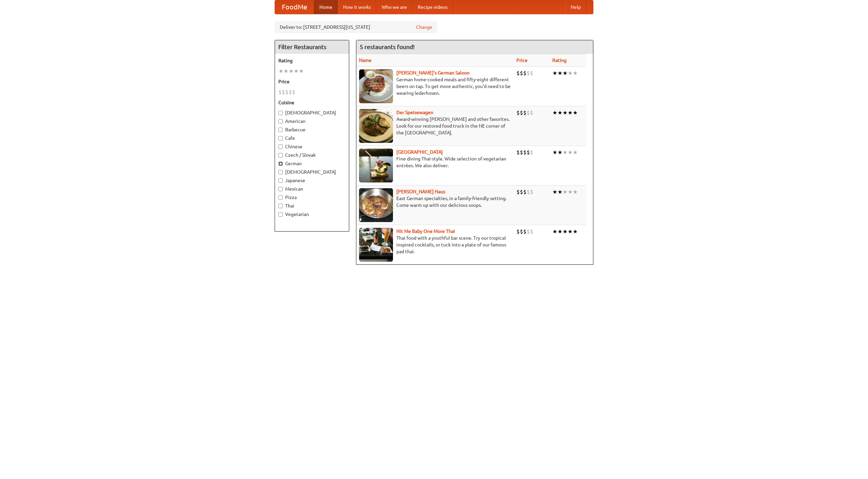 This screenshot has height=479, width=868. Describe the element at coordinates (312, 47) in the screenshot. I see `h4: Filter Restaurants` at that location.